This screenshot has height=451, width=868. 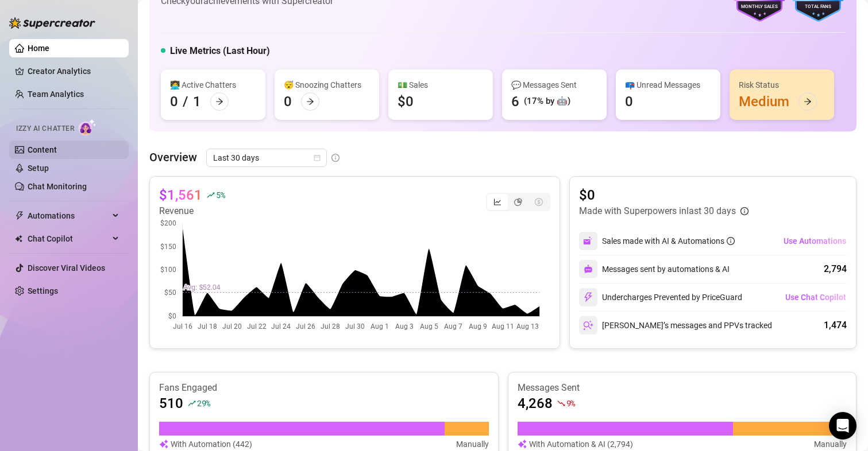 I want to click on img: Chat Copilot, so click(x=18, y=239).